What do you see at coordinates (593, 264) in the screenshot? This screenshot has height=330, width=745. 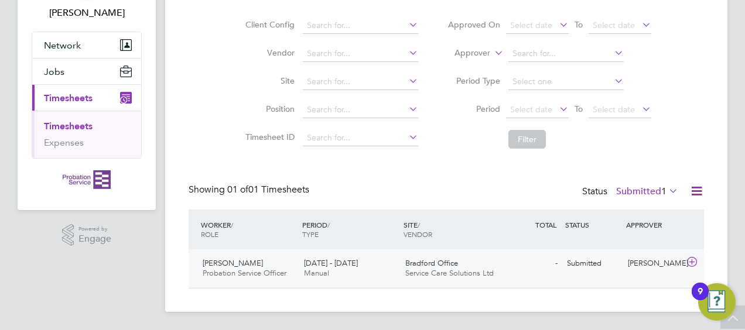 I see `div: Submitted` at bounding box center [593, 264].